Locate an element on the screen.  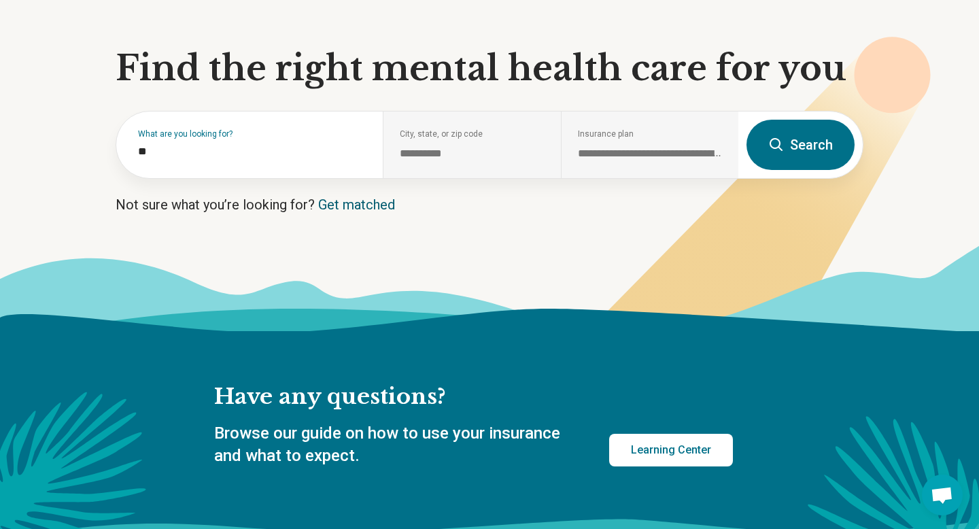
p: Not sure what you’re looking for? is located at coordinates (489, 205).